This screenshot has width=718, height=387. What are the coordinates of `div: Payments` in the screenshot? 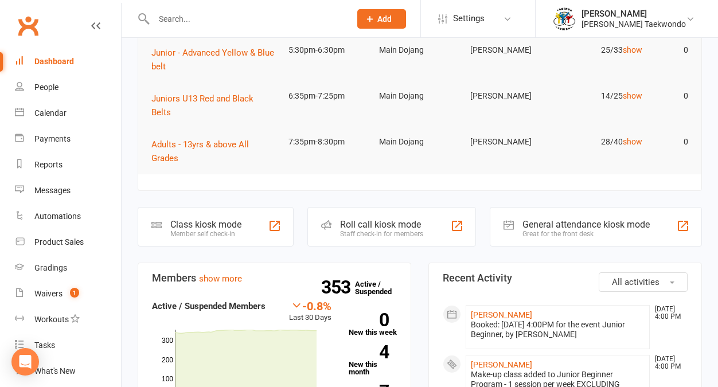 It's located at (52, 139).